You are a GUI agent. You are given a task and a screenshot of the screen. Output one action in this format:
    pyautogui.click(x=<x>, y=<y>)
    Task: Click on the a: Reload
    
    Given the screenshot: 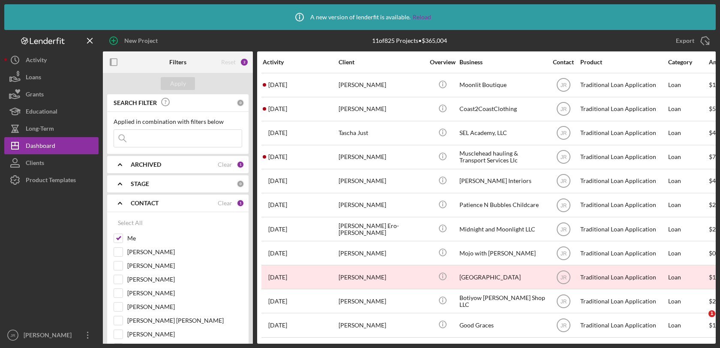 What is the action you would take?
    pyautogui.click(x=422, y=17)
    